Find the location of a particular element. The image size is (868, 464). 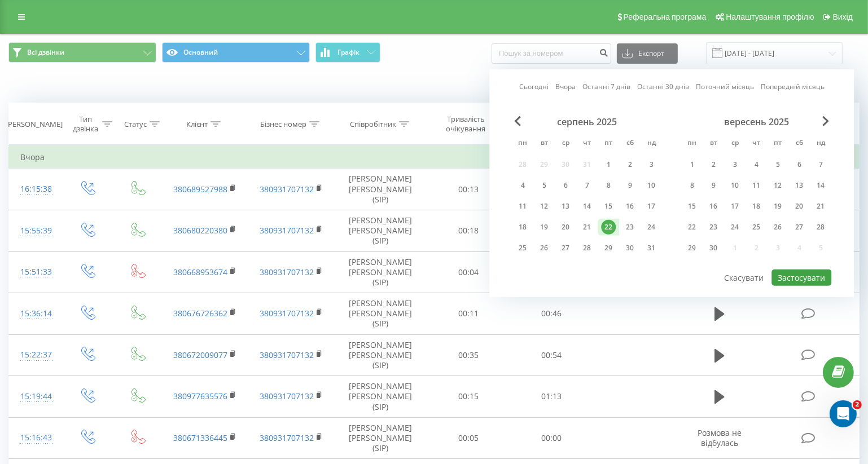

div: пт 22 серп 2025 р. is located at coordinates (608, 227).